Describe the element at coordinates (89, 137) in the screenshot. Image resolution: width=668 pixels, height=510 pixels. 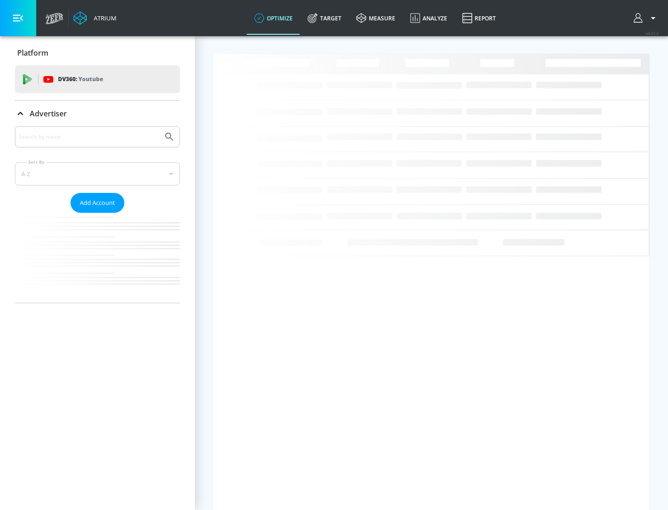
I see `input: Search by name` at that location.